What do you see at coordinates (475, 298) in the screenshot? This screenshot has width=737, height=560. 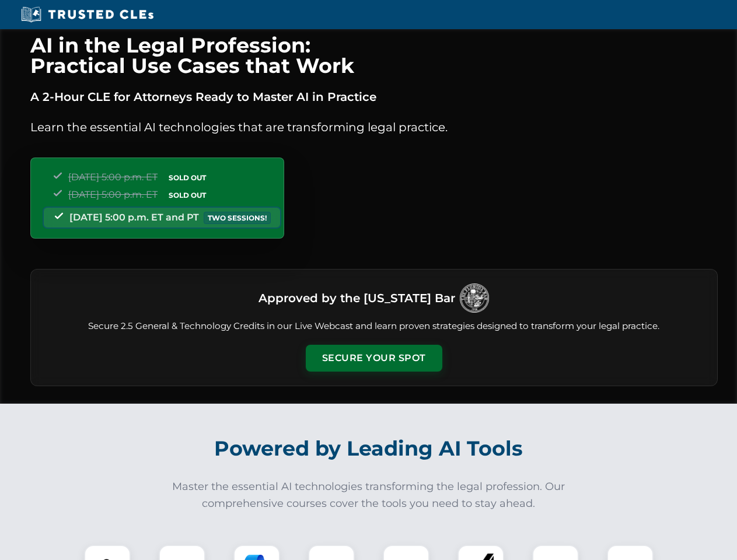 I see `img: Logo` at bounding box center [475, 298].